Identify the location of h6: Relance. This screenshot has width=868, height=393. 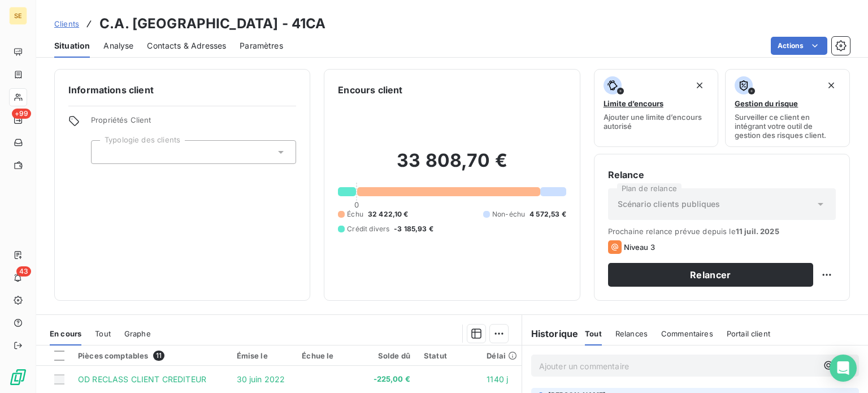
(722, 175).